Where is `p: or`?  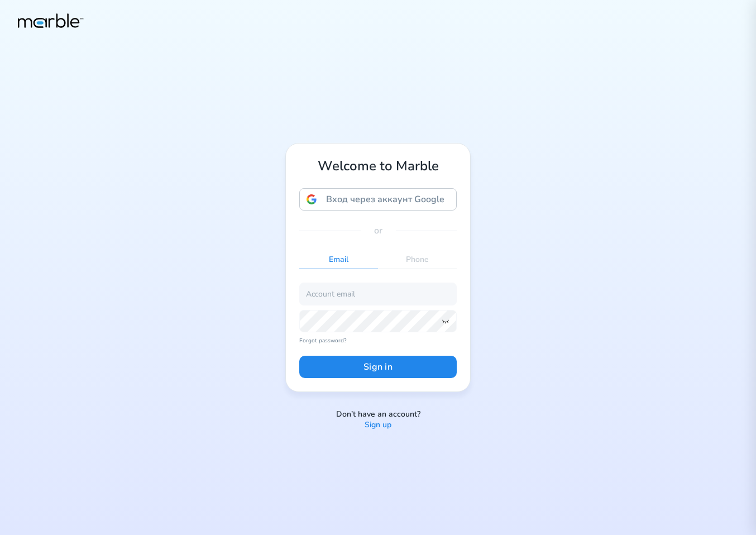 p: or is located at coordinates (378, 230).